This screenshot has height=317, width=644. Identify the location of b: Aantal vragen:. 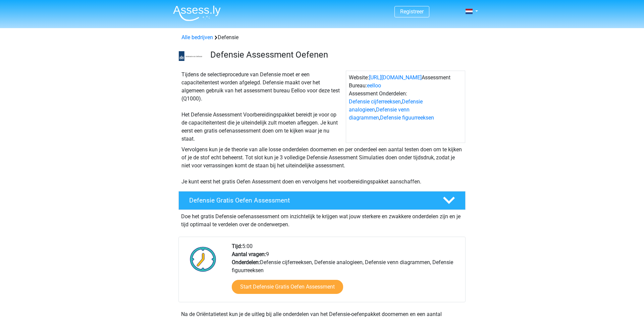
(249, 254).